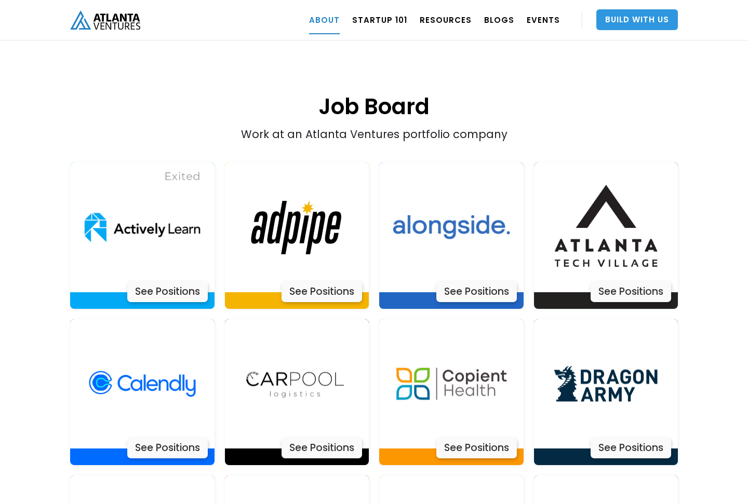  I want to click on a: Build With Us, so click(637, 20).